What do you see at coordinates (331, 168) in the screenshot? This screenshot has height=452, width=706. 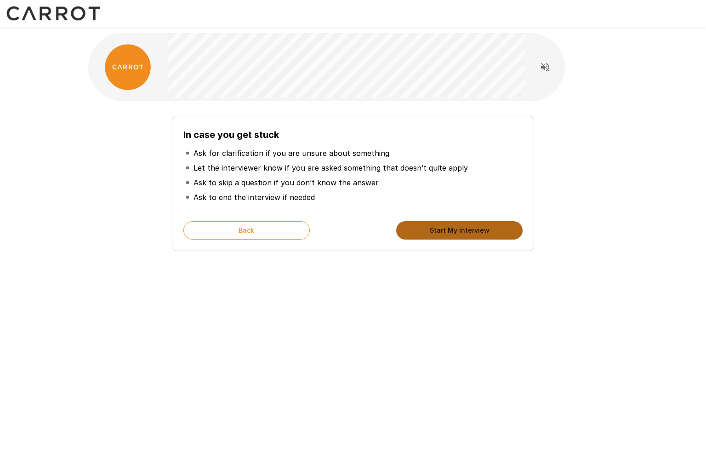 I see `p: Let the interviewer know if you are asked something that doesn’t quite apply` at bounding box center [331, 168].